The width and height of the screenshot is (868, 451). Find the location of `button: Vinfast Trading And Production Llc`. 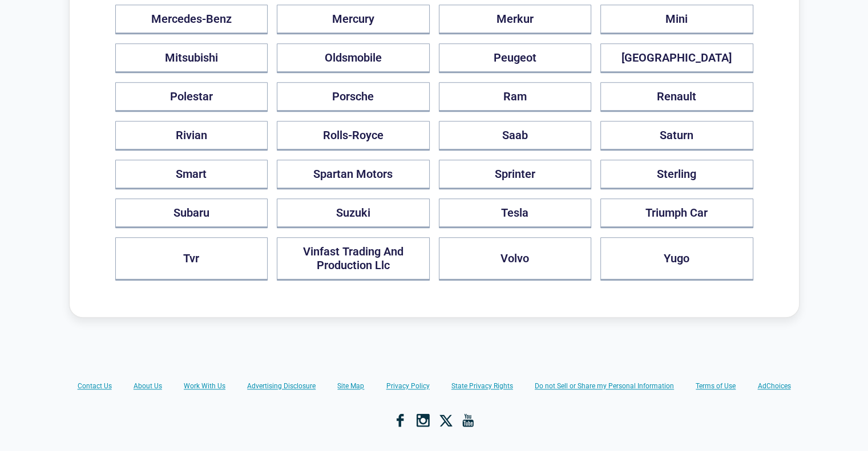

button: Vinfast Trading And Production Llc is located at coordinates (353, 259).